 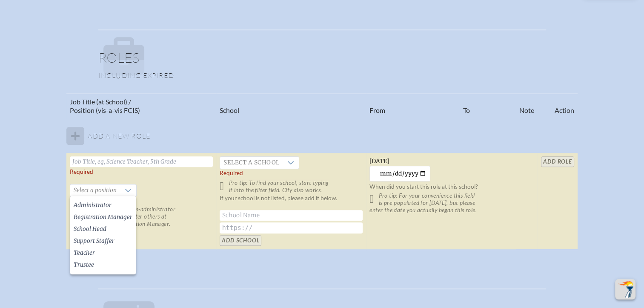 What do you see at coordinates (104, 241) in the screenshot?
I see `li: Support Staffer` at bounding box center [104, 241].